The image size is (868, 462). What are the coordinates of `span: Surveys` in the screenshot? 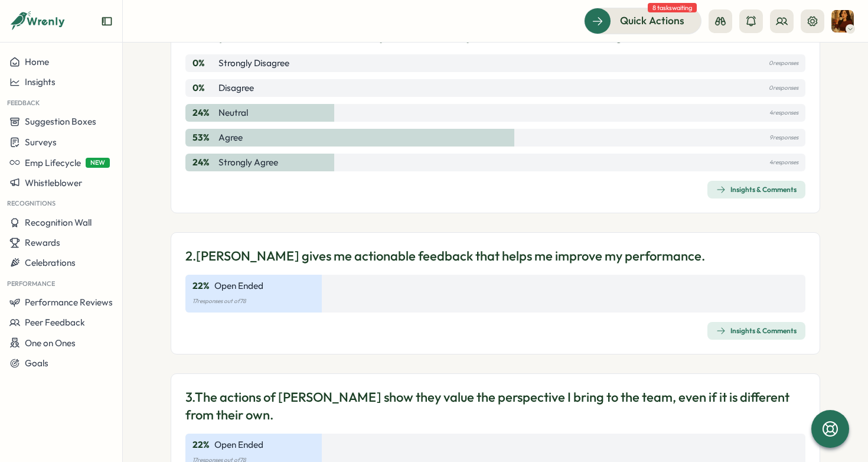 It's located at (41, 141).